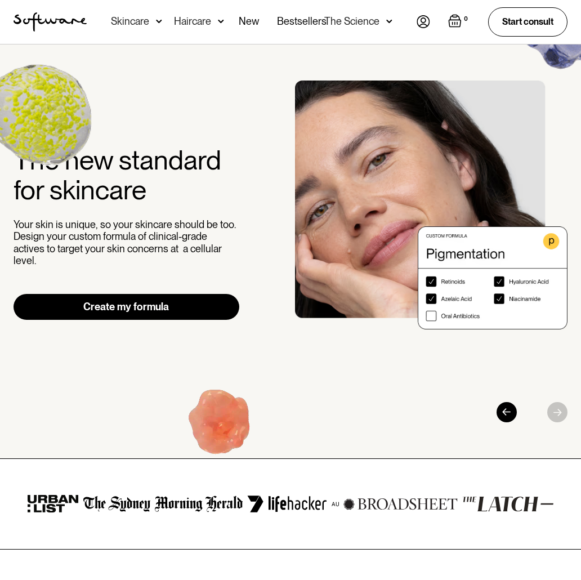 Image resolution: width=581 pixels, height=580 pixels. Describe the element at coordinates (401, 504) in the screenshot. I see `img: broadsheet logo` at that location.